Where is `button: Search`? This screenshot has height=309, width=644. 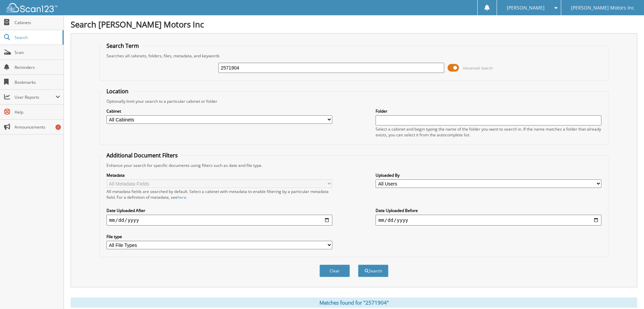
button: Search is located at coordinates (373, 270).